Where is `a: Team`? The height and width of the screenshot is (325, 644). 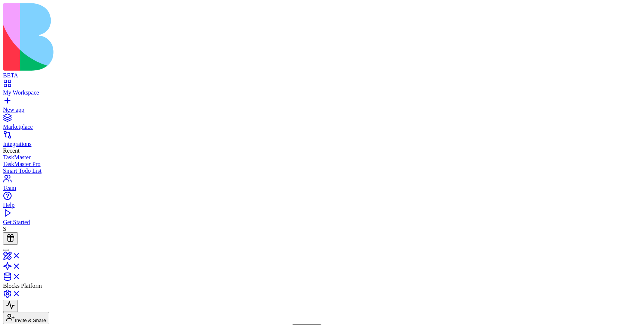
a: Team is located at coordinates (322, 185).